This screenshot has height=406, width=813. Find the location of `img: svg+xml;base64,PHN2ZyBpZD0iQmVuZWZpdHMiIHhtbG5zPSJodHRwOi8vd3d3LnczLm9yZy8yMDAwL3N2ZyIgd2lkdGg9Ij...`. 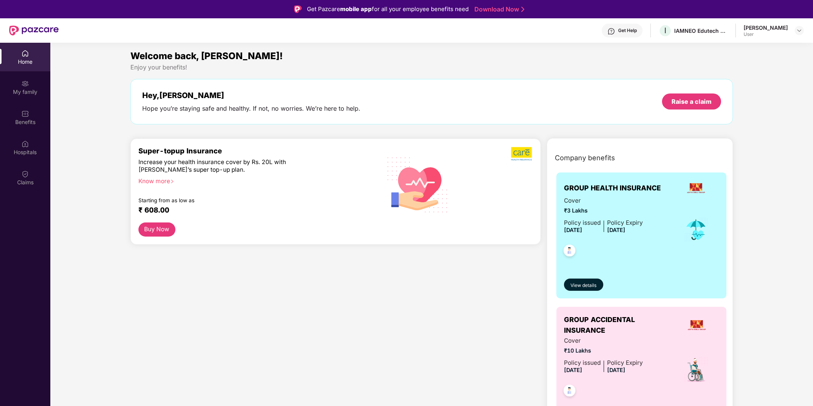

img: svg+xml;base64,PHN2ZyBpZD0iQmVuZWZpdHMiIHhtbG5zPSJodHRwOi8vd3d3LnczLm9yZy8yMDAwL3N2ZyIgd2lkdGg9Ij... is located at coordinates (25, 114).